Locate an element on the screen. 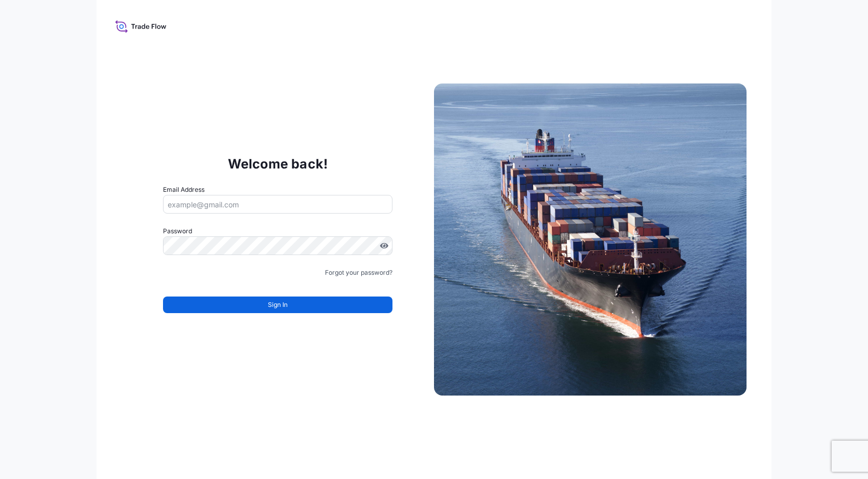 Image resolution: width=868 pixels, height=479 pixels. input: example@gmail.com is located at coordinates (278, 204).